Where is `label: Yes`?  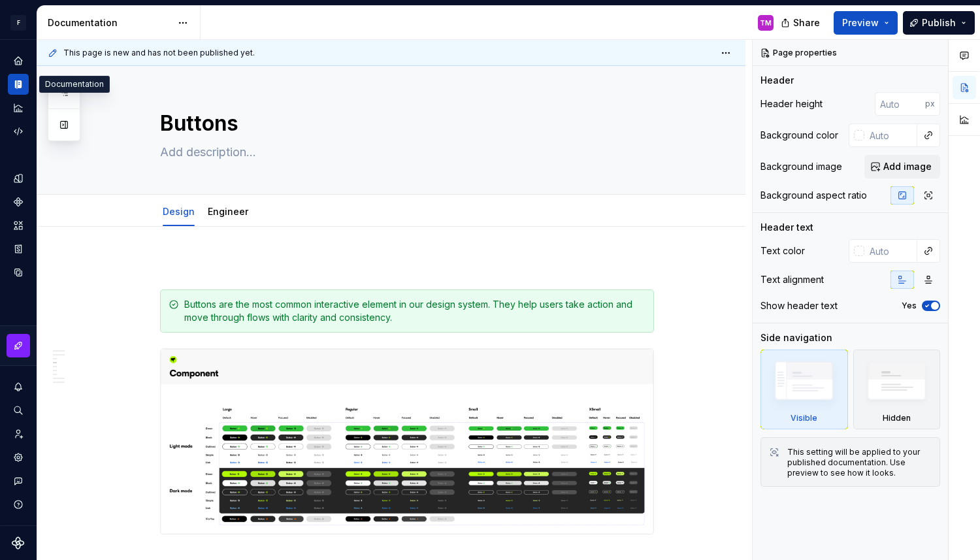
label: Yes is located at coordinates (909, 306).